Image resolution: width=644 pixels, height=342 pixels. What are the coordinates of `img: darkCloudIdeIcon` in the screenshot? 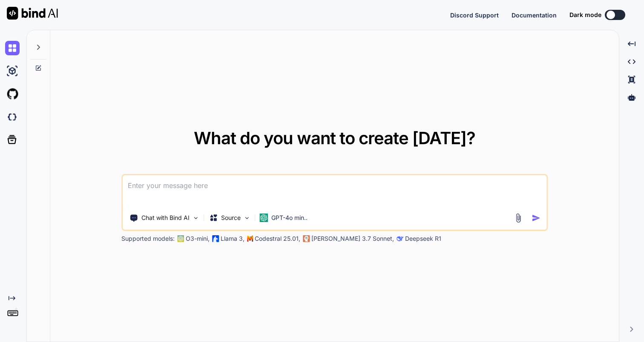 It's located at (13, 117).